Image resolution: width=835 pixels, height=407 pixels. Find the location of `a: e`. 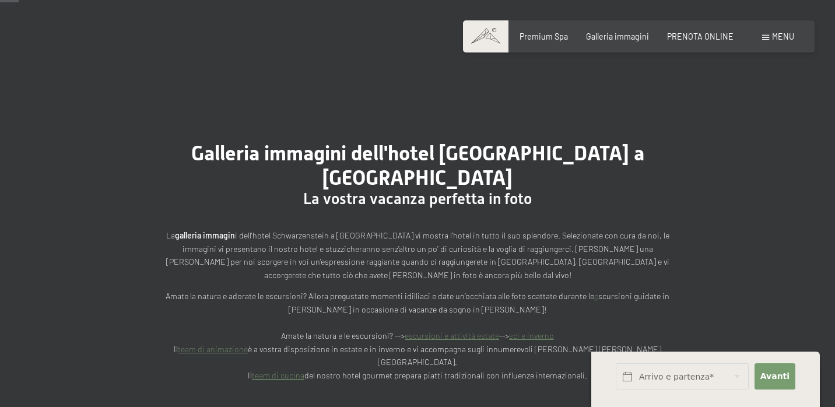

a: e is located at coordinates (596, 296).